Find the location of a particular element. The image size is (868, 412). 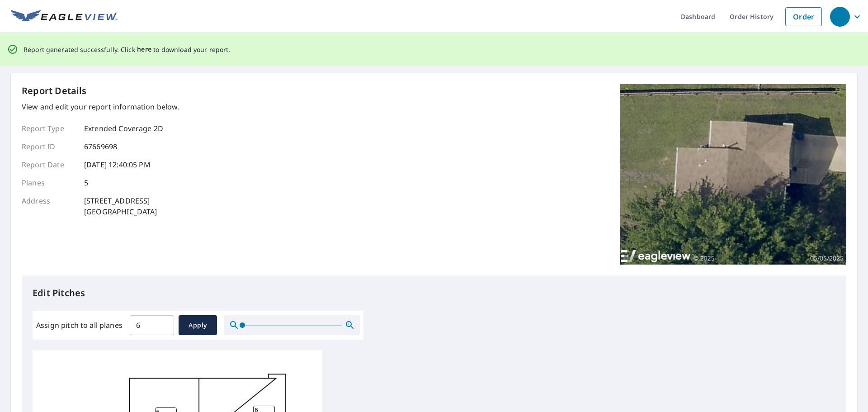

p: Report Date is located at coordinates (49, 164).